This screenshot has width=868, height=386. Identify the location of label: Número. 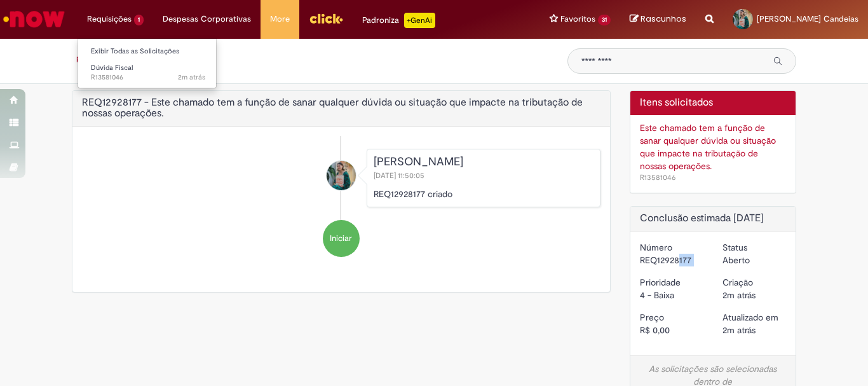
(656, 247).